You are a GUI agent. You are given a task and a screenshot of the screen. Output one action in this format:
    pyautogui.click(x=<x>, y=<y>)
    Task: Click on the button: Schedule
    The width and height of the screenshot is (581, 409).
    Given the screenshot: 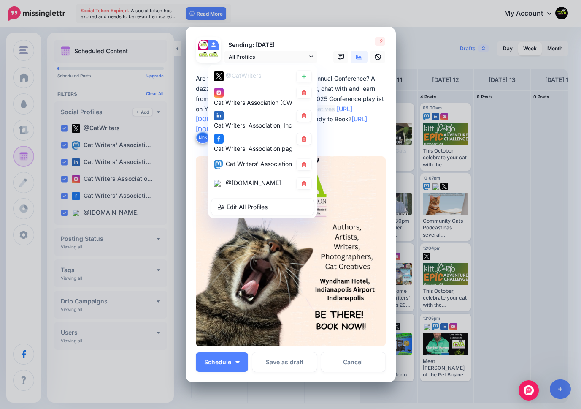 What is the action you would take?
    pyautogui.click(x=222, y=362)
    